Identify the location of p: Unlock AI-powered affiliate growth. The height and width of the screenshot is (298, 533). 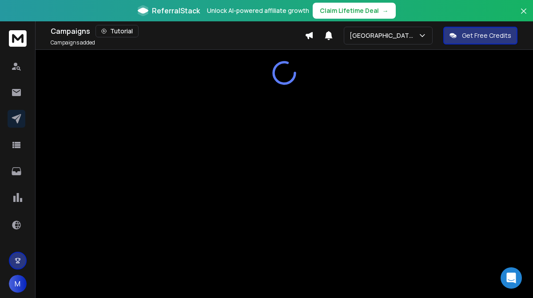
(258, 11).